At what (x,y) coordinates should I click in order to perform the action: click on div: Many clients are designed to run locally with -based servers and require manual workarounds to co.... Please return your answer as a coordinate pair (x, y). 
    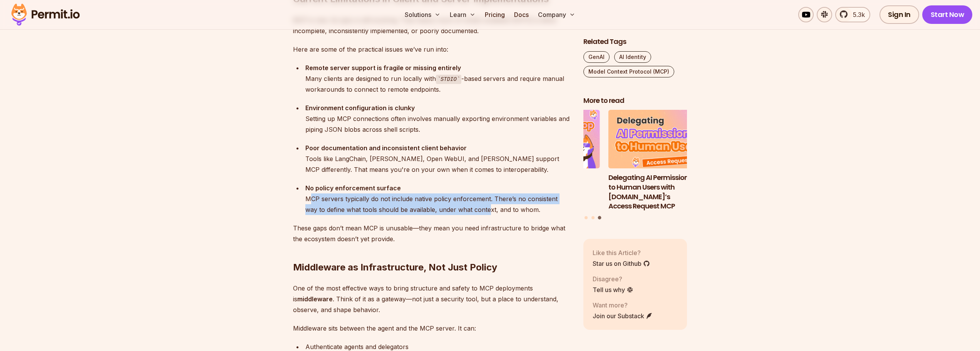
    Looking at the image, I should click on (438, 79).